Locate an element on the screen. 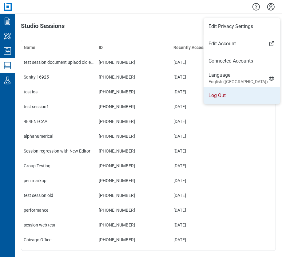 Image resolution: width=282 pixels, height=257 pixels. div: pen markup is located at coordinates (59, 180).